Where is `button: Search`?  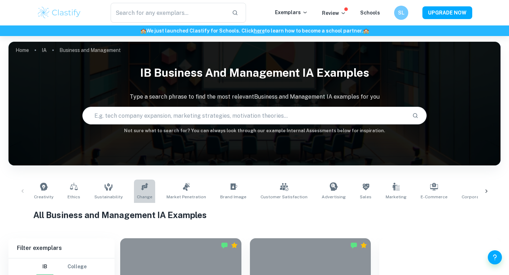
button: Search is located at coordinates (415, 116).